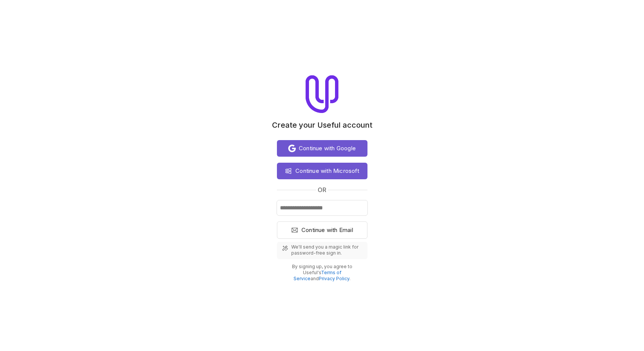 The image size is (644, 351). I want to click on p: By signing up, you agree to Useful's and ., so click(322, 273).